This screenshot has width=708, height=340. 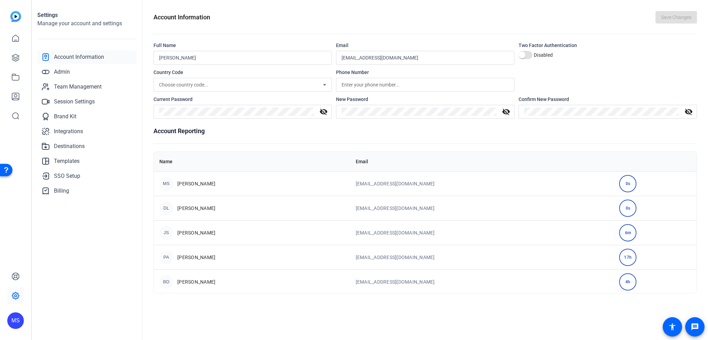 What do you see at coordinates (628, 257) in the screenshot?
I see `div: 17h` at bounding box center [628, 257].